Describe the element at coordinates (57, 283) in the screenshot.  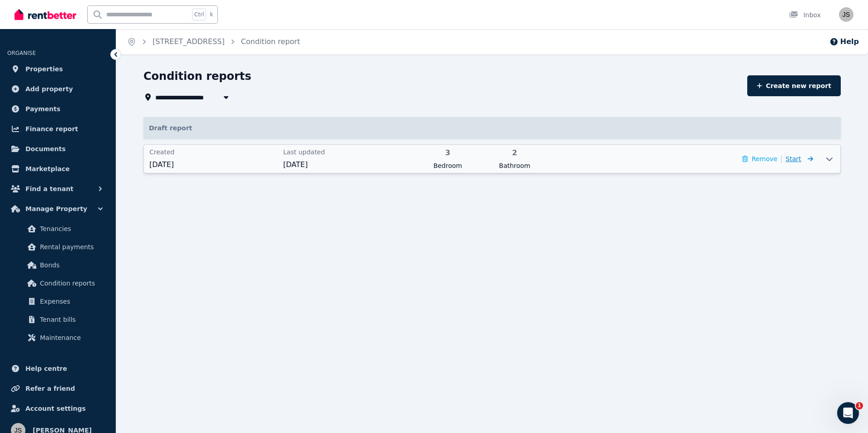
I see `a: Condition reports` at that location.